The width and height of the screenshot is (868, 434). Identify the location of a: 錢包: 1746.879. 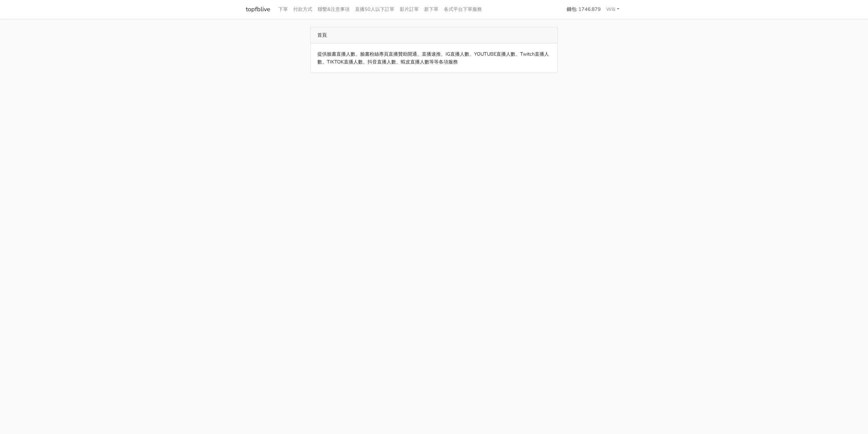
(583, 9).